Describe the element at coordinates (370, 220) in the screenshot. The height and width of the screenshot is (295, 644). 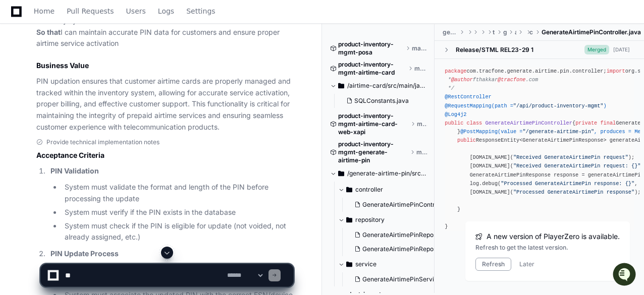
I see `span: repository` at that location.